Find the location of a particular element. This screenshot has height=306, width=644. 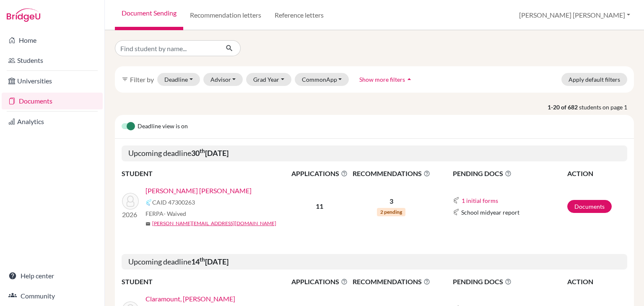

span: Show more filters is located at coordinates (382, 79).